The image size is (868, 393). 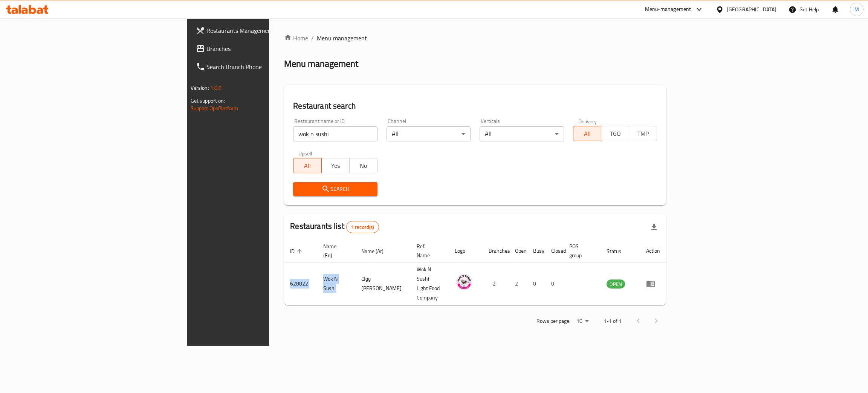 I want to click on img: Wok N Sushi, so click(x=464, y=282).